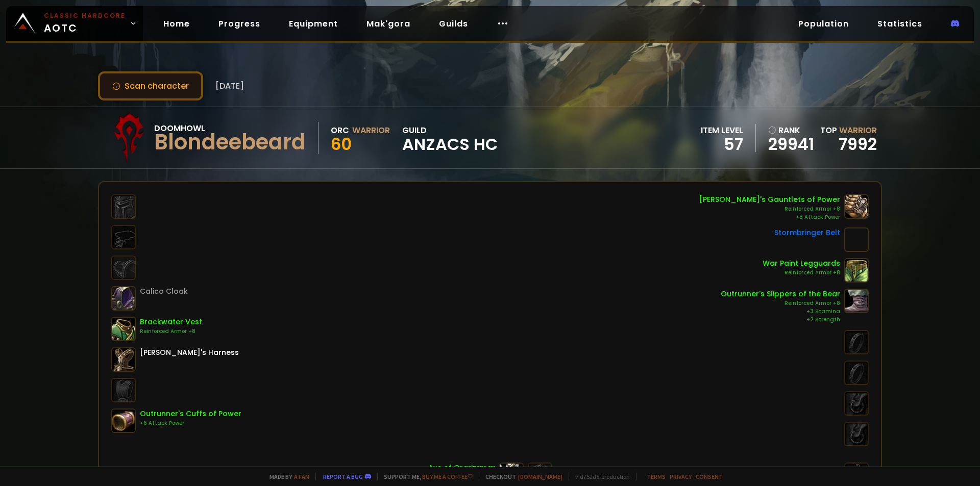 This screenshot has width=980, height=486. What do you see at coordinates (123, 421) in the screenshot?
I see `img: item-15499` at bounding box center [123, 421].